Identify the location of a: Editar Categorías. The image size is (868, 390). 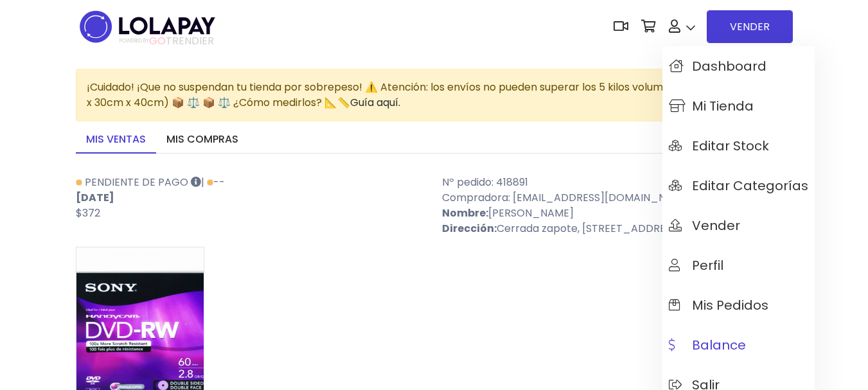
(738, 186).